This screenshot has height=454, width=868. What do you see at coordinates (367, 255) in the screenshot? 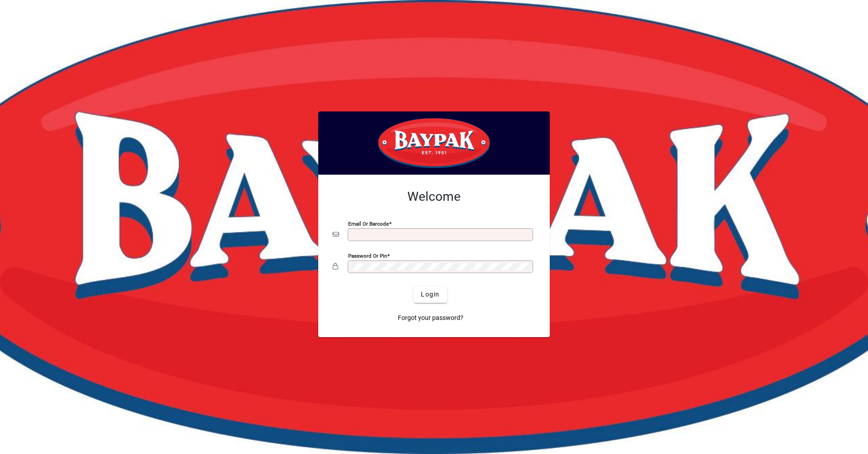
I see `mat-label: Password or Pin` at bounding box center [367, 255].